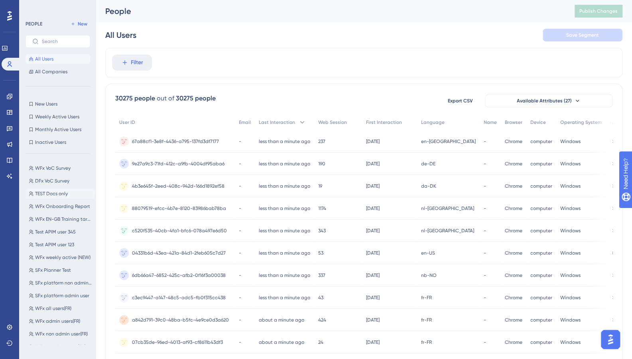  I want to click on span: 43, so click(321, 298).